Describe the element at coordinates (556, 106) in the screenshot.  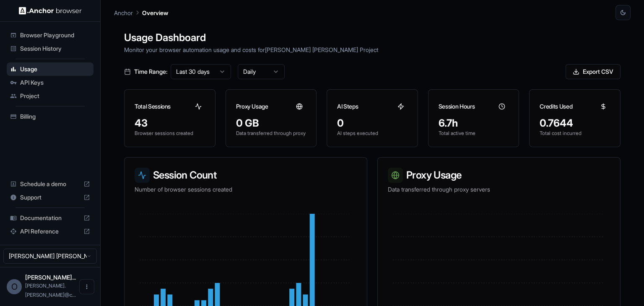
I see `h3: Credits Used` at that location.